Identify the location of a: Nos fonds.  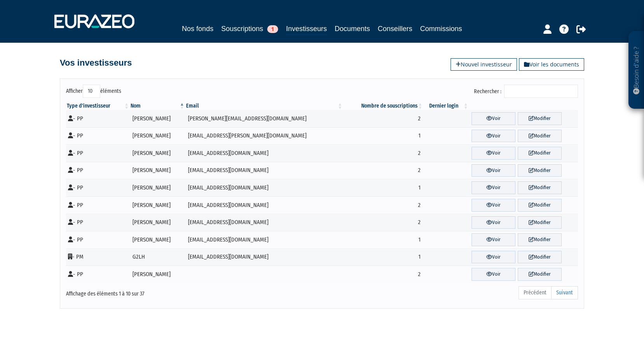
(197, 29).